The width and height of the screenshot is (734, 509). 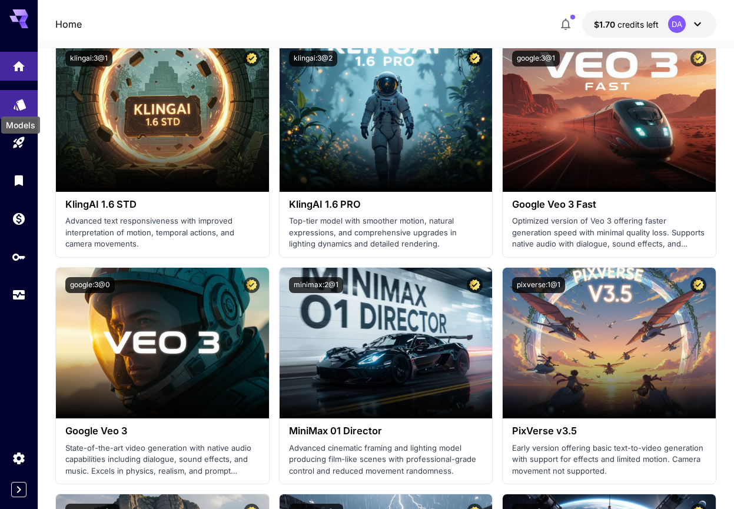 What do you see at coordinates (68, 24) in the screenshot?
I see `nav: breadcrumb` at bounding box center [68, 24].